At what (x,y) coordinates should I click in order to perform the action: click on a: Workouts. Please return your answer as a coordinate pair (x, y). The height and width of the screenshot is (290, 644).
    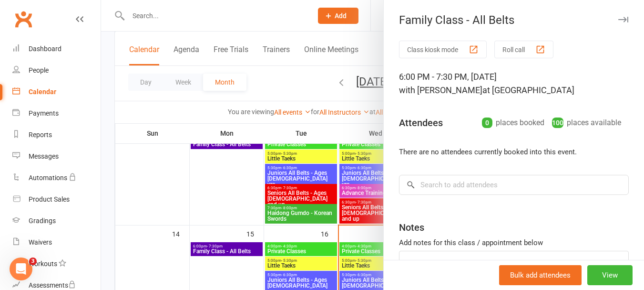
    Looking at the image, I should click on (57, 264).